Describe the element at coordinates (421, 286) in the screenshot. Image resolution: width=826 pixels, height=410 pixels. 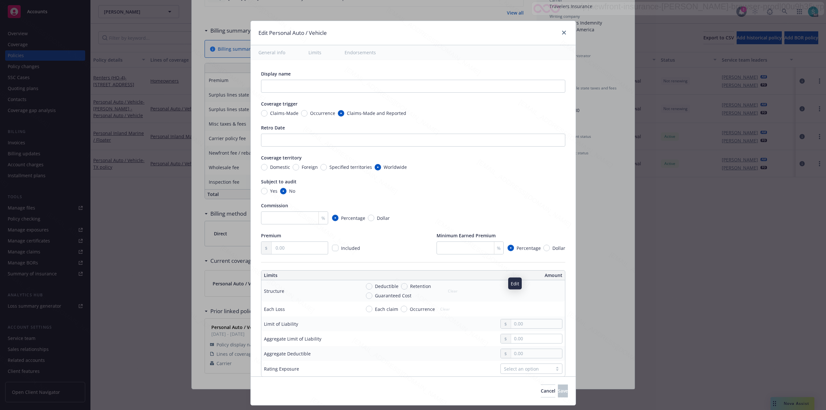
I see `span: Retention` at that location.